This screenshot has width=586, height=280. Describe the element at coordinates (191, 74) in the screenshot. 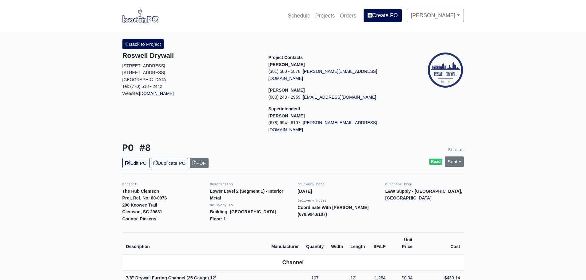

I see `div: Website:` at that location.